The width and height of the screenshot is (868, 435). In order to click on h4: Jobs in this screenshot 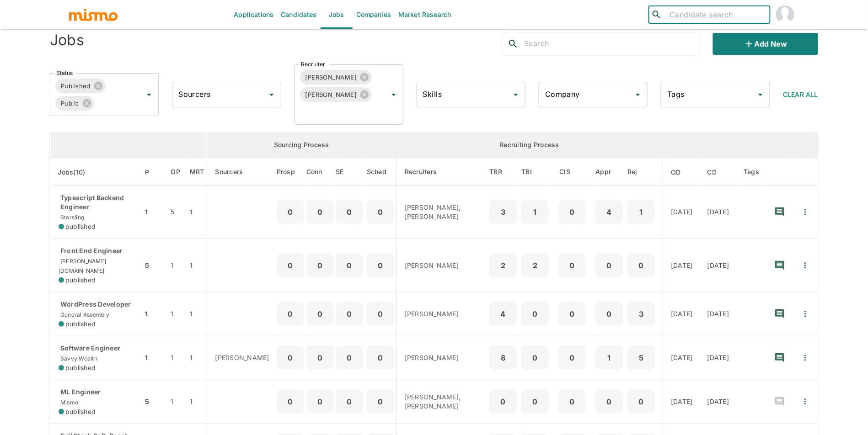, I will do `click(67, 40)`.